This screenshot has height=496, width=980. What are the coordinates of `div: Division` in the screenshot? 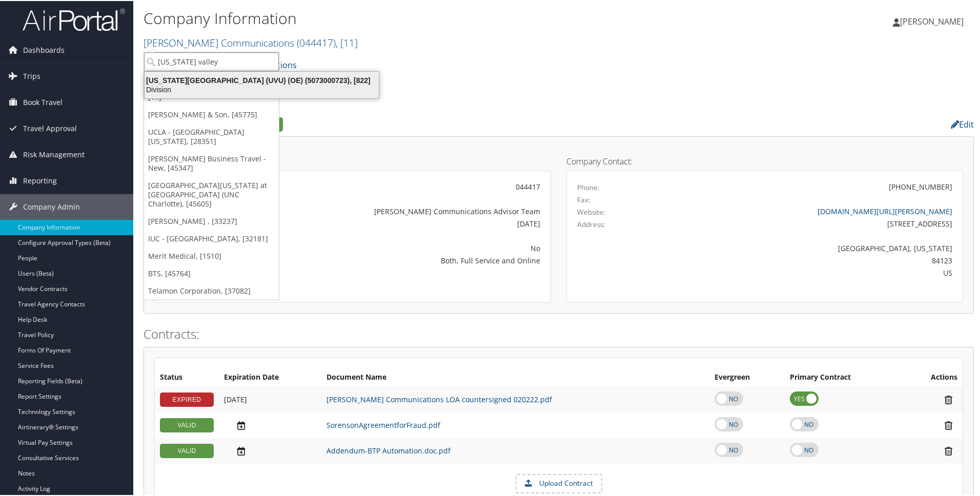 It's located at (262, 89).